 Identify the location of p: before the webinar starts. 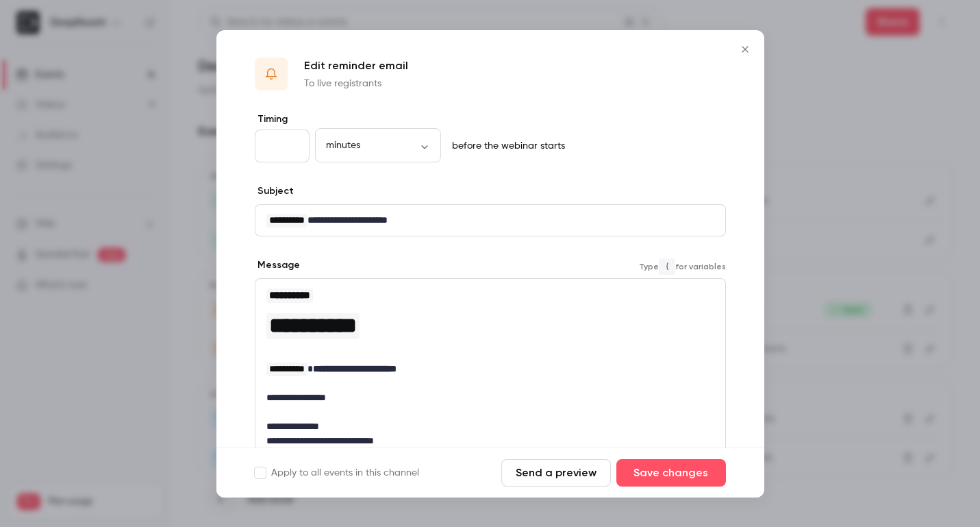
(505, 146).